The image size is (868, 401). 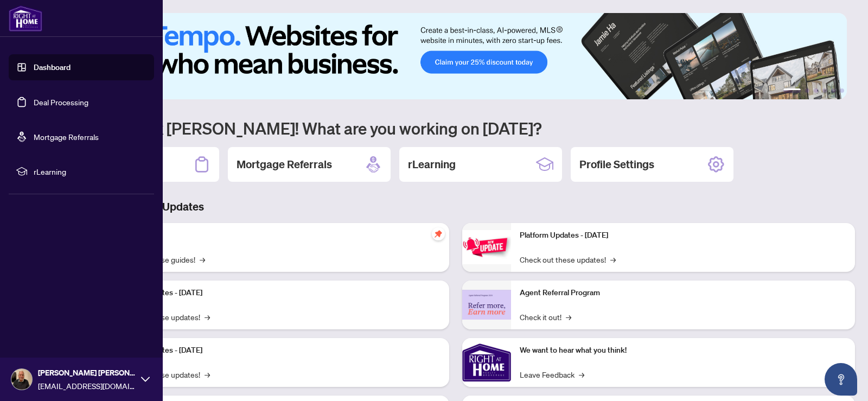 What do you see at coordinates (66, 137) in the screenshot?
I see `a: Mortgage Referrals` at bounding box center [66, 137].